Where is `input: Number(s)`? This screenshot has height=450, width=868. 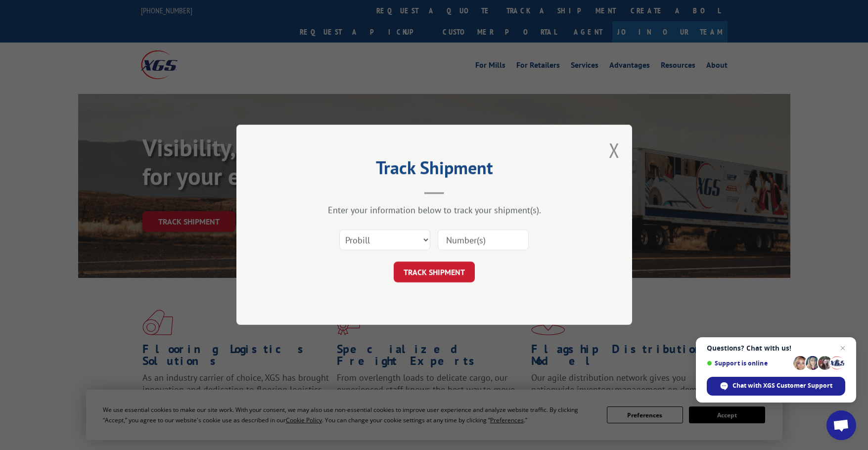
input: Number(s) is located at coordinates (483, 241).